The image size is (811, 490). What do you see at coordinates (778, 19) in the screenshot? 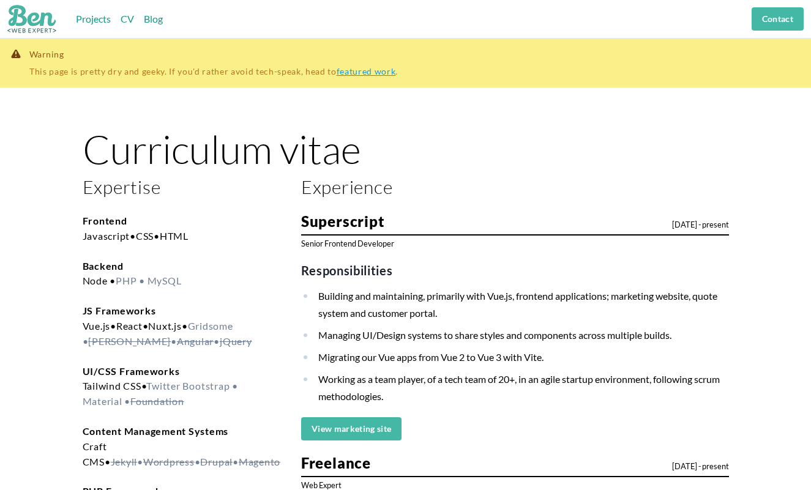
I see `a: Contact` at bounding box center [778, 19].